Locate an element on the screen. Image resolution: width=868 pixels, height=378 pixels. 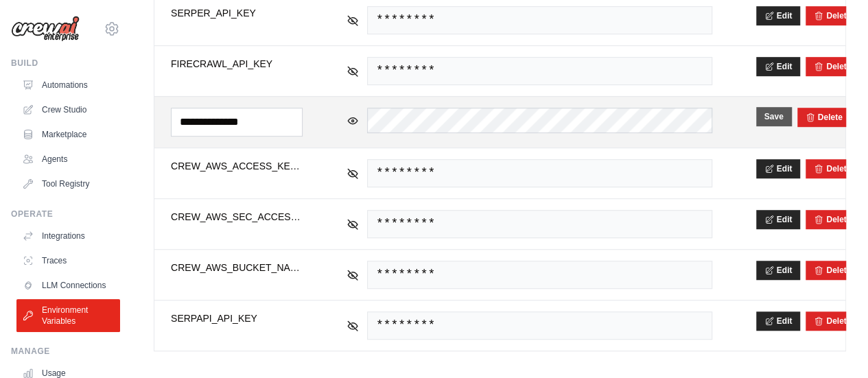
a: Environment Variables is located at coordinates (68, 316).